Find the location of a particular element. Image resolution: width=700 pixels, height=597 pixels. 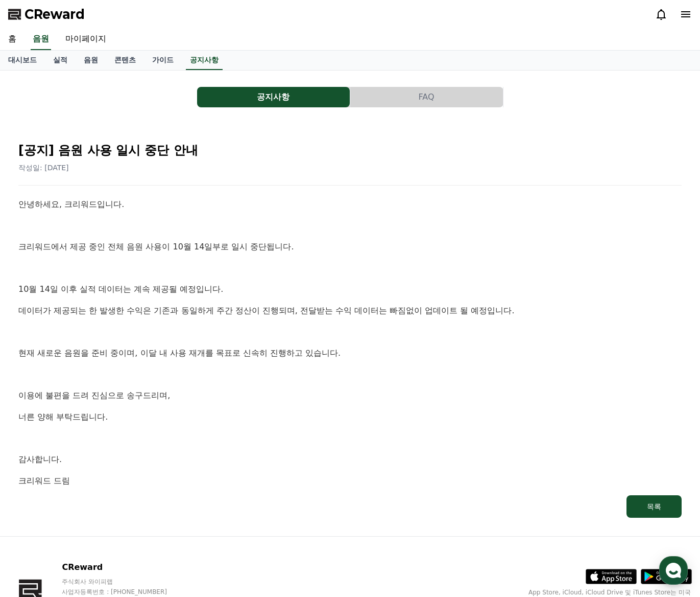

div: 목록 is located at coordinates (654, 506).